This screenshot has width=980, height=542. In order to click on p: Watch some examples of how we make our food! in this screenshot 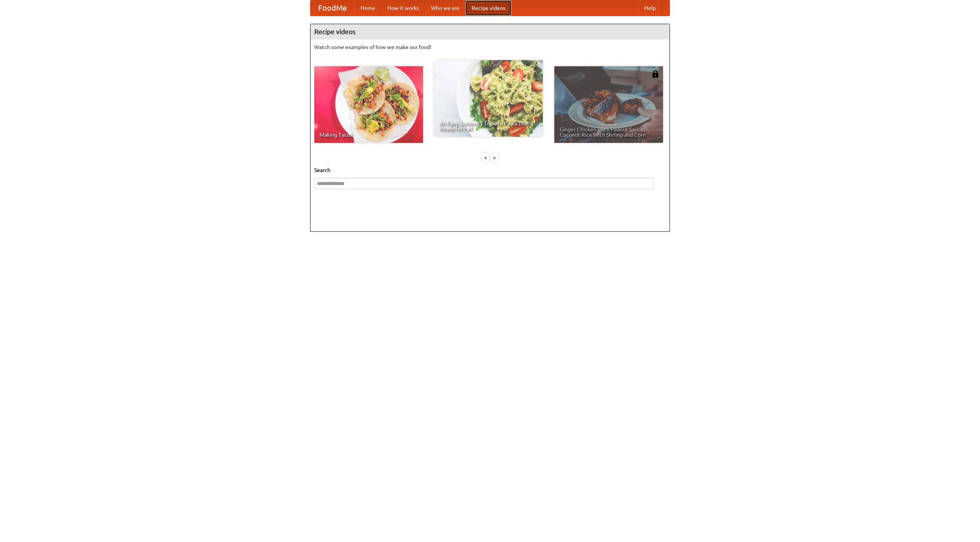, I will do `click(490, 47)`.